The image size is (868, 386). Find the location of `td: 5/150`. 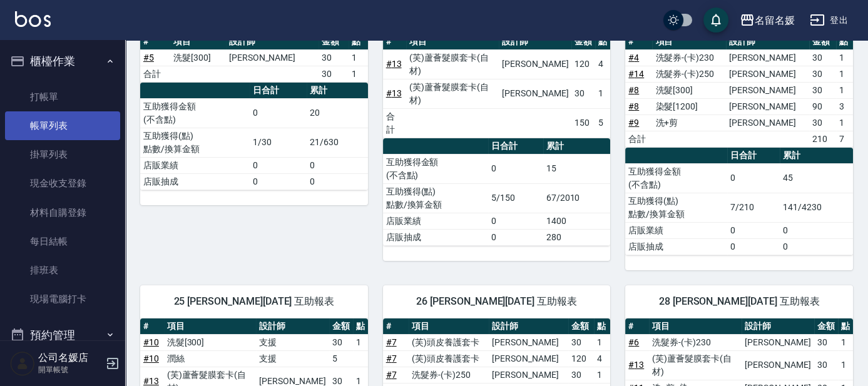

td: 5/150 is located at coordinates (516, 198).